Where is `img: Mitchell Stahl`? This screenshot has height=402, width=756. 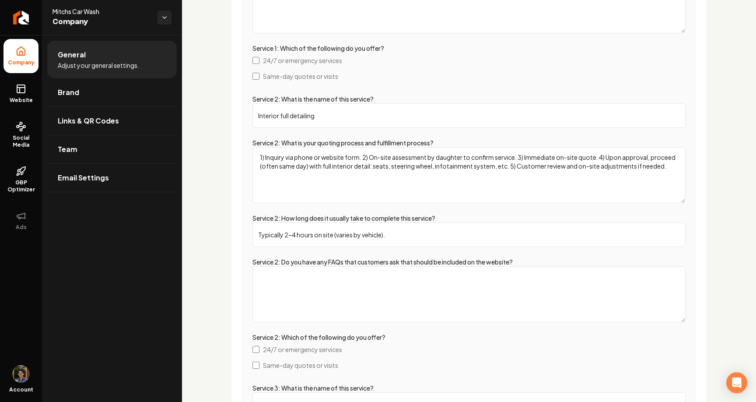 img: Mitchell Stahl is located at coordinates (21, 374).